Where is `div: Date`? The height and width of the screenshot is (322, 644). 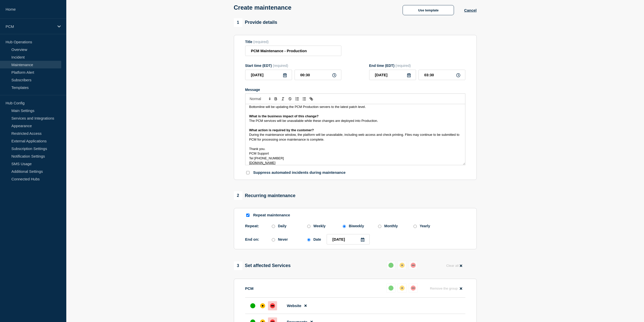 div: Date is located at coordinates (318, 240).